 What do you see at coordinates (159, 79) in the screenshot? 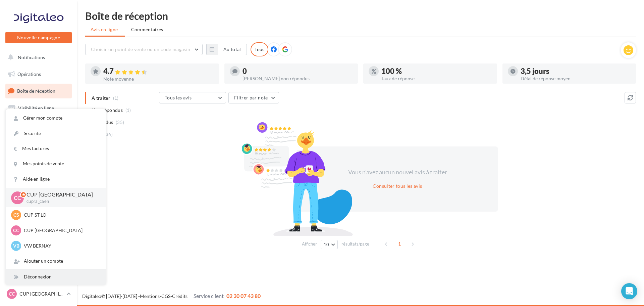
I see `div: Note moyenne` at bounding box center [159, 79].